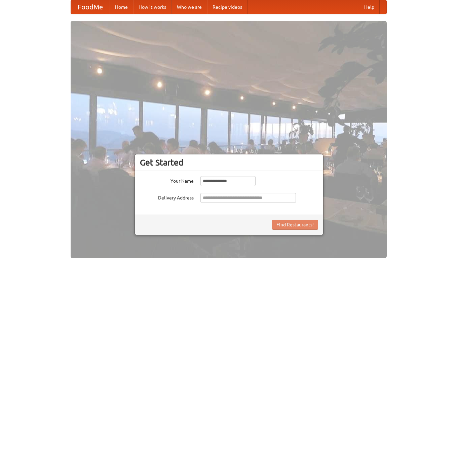 Image resolution: width=457 pixels, height=476 pixels. Describe the element at coordinates (229, 163) in the screenshot. I see `h3: Get Started` at that location.